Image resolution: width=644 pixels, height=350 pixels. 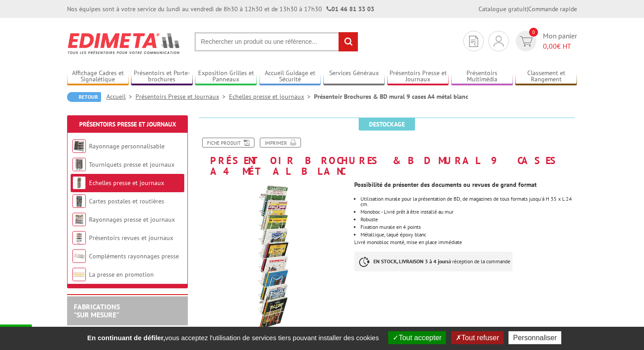 I want to click on a: Tourniquets presse et journaux, so click(x=132, y=164).